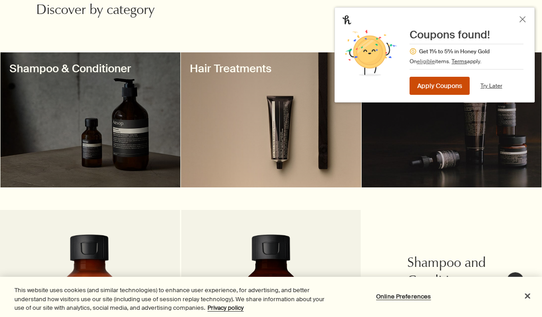 This screenshot has width=542, height=317. Describe the element at coordinates (114, 11) in the screenshot. I see `h2: Discover by category` at that location.